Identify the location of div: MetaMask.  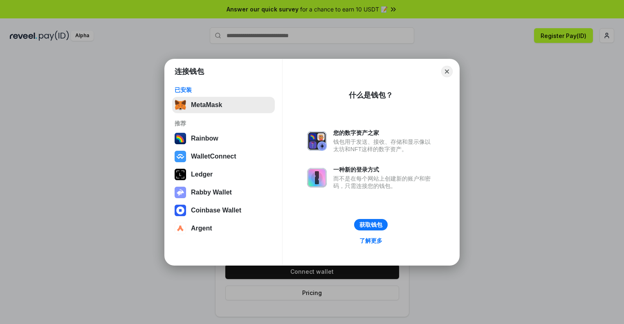
(206, 105).